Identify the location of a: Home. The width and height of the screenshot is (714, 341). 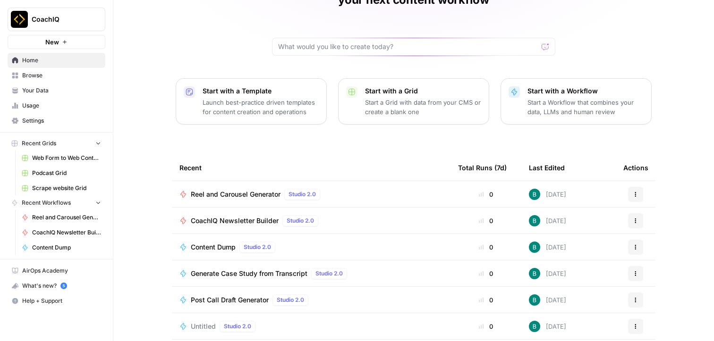
(56, 60).